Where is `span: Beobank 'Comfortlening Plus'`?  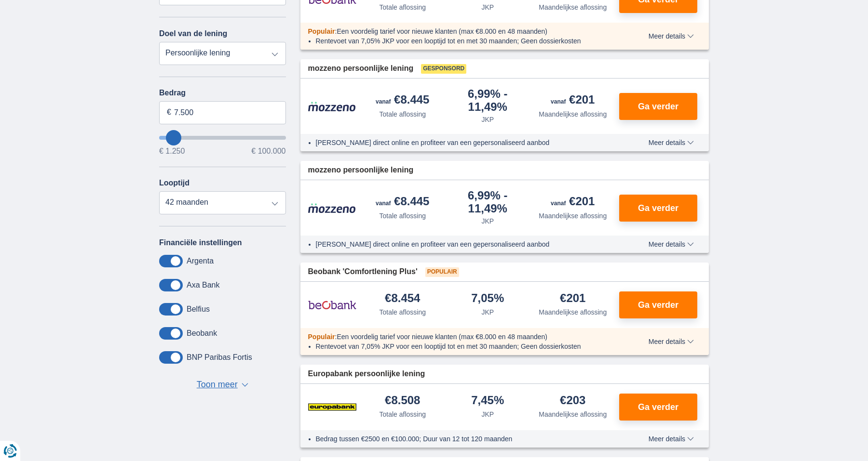
span: Beobank 'Comfortlening Plus' is located at coordinates (363, 272).